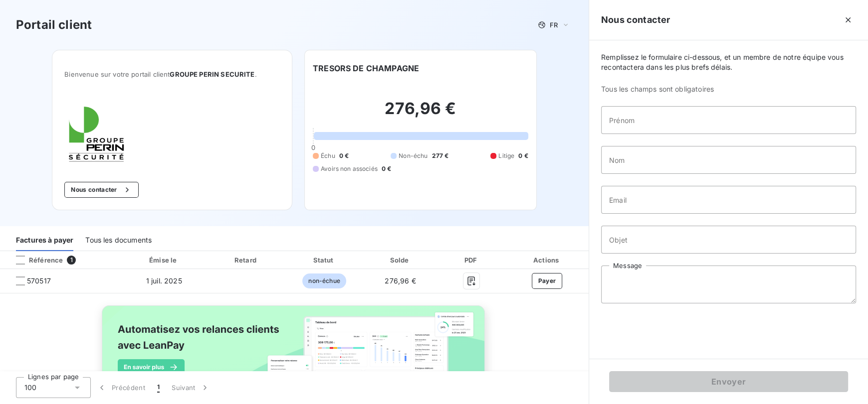 The image size is (868, 404). What do you see at coordinates (164, 281) in the screenshot?
I see `span: 1 juil. 2025` at bounding box center [164, 281].